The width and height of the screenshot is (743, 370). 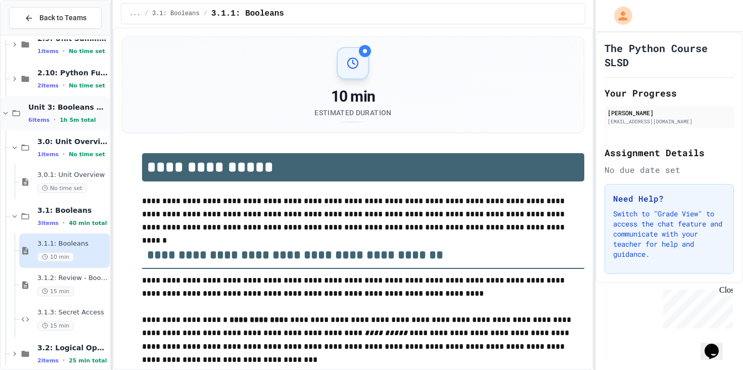 What do you see at coordinates (63, 18) in the screenshot?
I see `span: Back to Teams` at bounding box center [63, 18].